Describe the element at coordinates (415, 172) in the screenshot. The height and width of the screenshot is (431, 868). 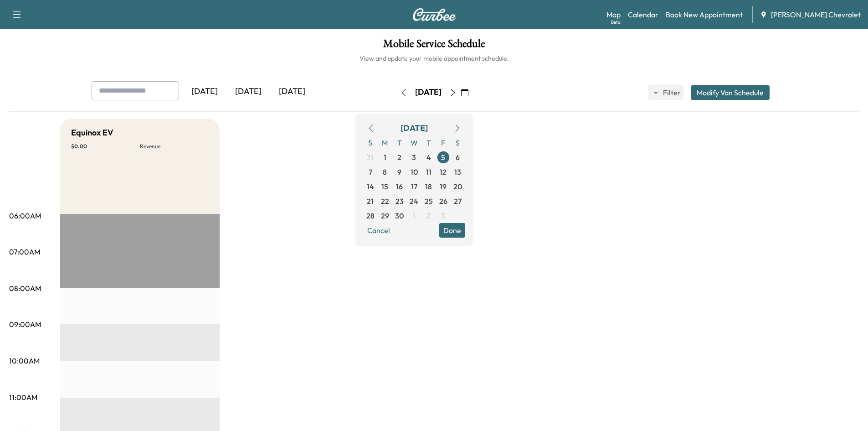
I see `span: 10` at that location.